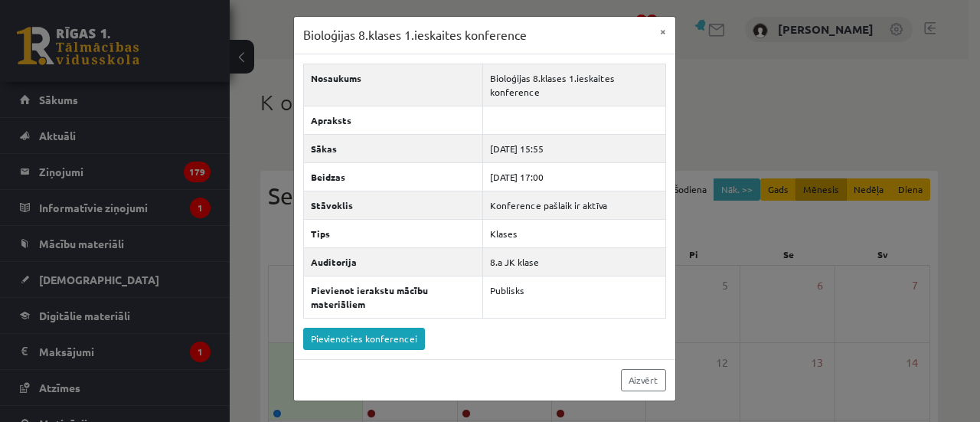 Image resolution: width=980 pixels, height=422 pixels. What do you see at coordinates (575, 297) in the screenshot?
I see `td: Publisks` at bounding box center [575, 297].